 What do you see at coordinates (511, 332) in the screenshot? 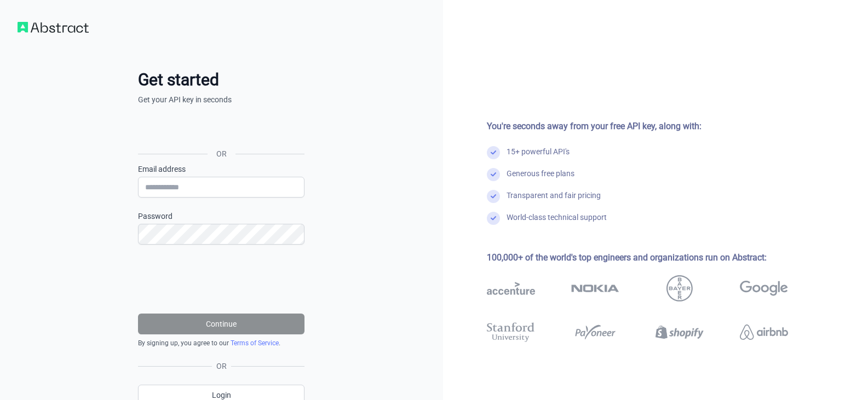
I see `img: stanford university` at bounding box center [511, 332].